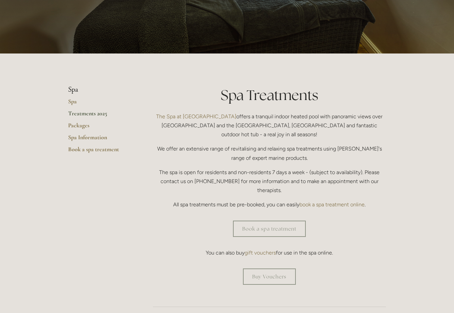 This screenshot has width=454, height=313. I want to click on p: The spa is open for residents and non-residents 7 days a week - (subject to availability). Please..., so click(269, 182).